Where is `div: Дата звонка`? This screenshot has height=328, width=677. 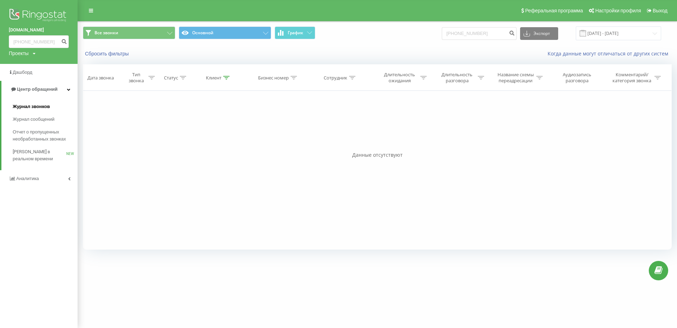
div: Дата звонка is located at coordinates (100, 78).